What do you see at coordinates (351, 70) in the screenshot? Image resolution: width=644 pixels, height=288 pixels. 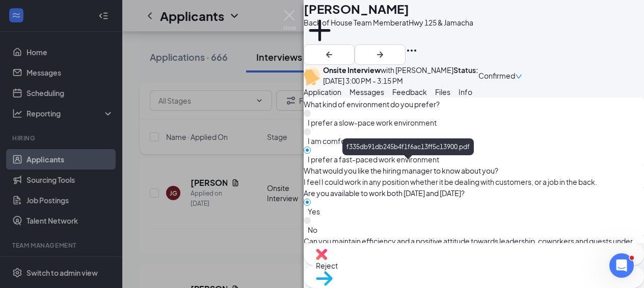 I see `b: Onsite Interview` at bounding box center [351, 70].